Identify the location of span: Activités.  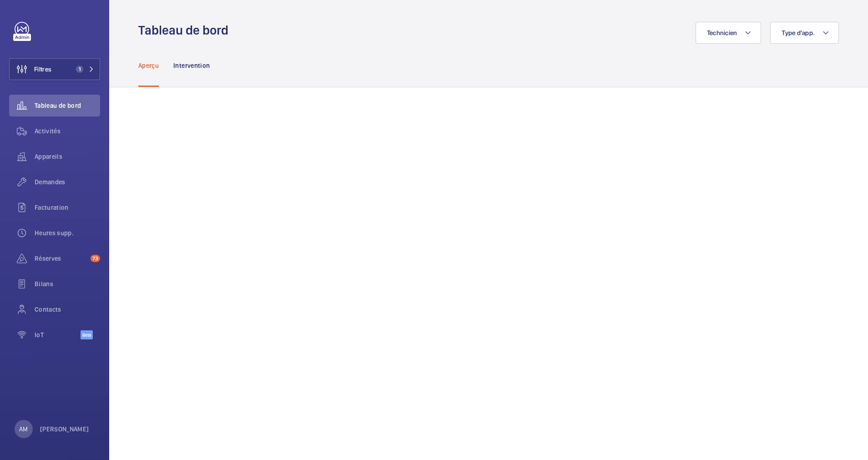
(67, 132).